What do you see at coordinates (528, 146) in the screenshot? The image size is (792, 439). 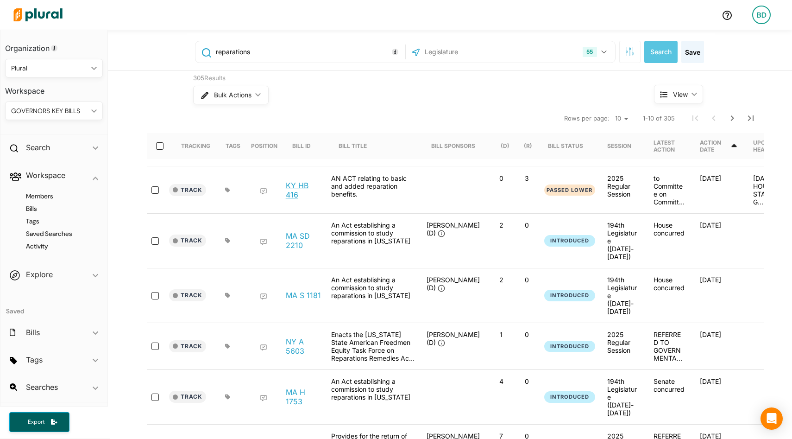 I see `div: (R)` at bounding box center [528, 146].